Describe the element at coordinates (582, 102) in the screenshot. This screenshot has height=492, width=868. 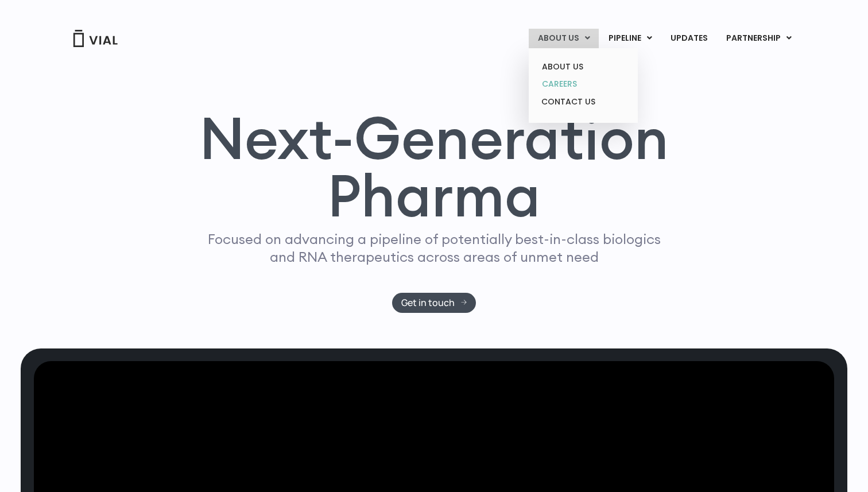
I see `a: CONTACT US` at that location.